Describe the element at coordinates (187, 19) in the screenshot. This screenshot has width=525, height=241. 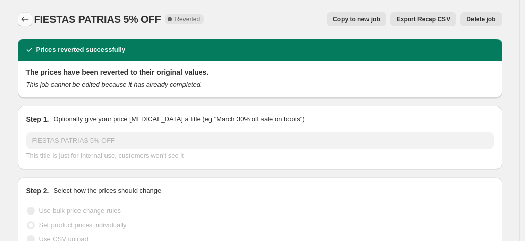
I see `span: Reverted` at that location.